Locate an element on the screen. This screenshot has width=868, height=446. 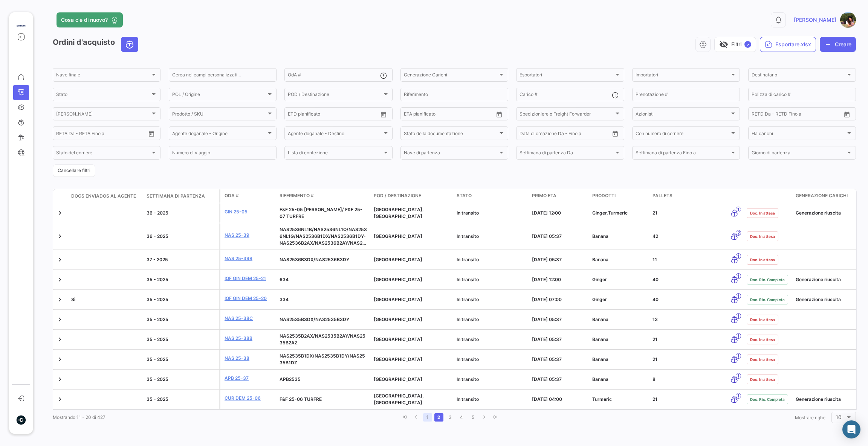
div: 42 is located at coordinates (687, 236).